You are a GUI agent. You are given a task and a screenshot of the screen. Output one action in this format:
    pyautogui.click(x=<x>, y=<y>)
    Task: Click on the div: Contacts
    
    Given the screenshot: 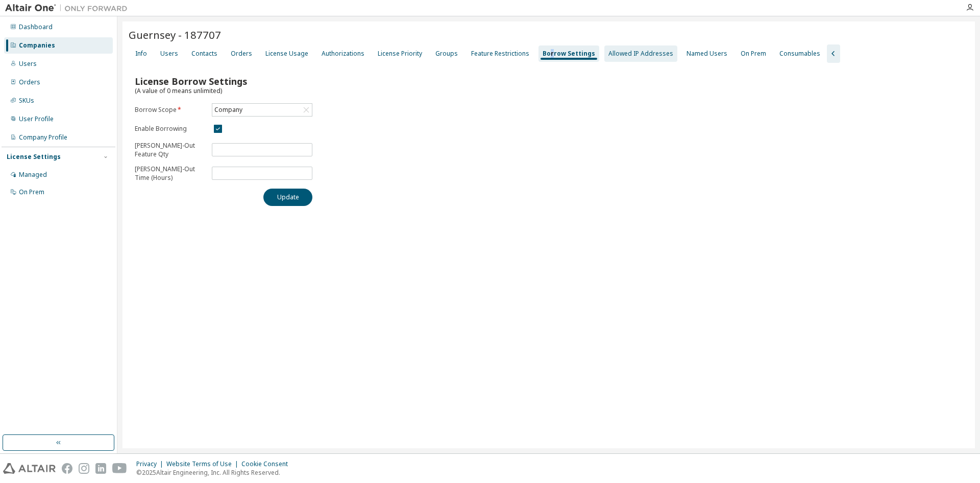 What is the action you would take?
    pyautogui.click(x=204, y=54)
    